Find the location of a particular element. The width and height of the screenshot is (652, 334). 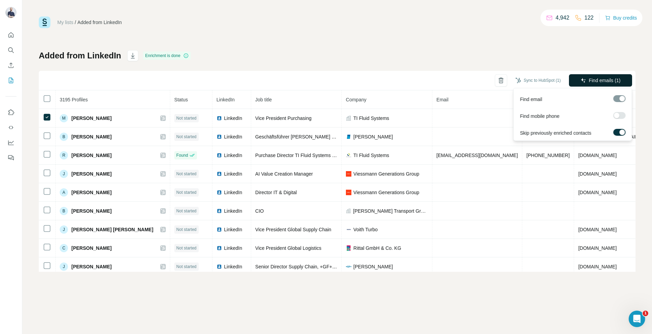

span: Find mobile phone is located at coordinates (540, 116).